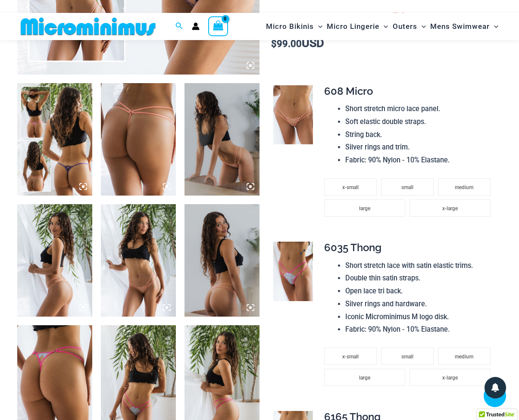  I want to click on li: String back., so click(420, 135).